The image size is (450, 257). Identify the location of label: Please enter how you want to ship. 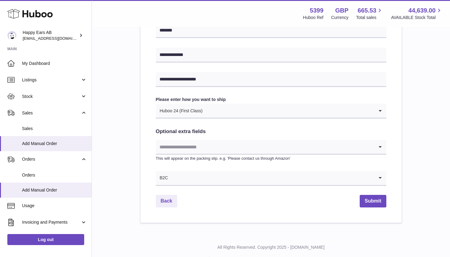
(271, 99).